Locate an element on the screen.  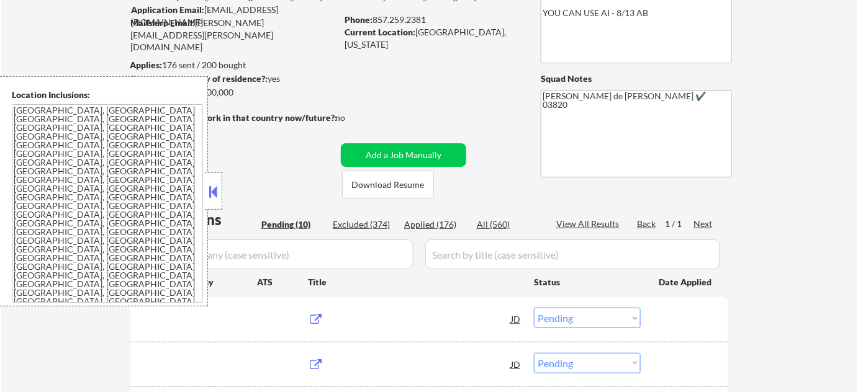
strong: Can work in country of residence?: is located at coordinates (199, 78).